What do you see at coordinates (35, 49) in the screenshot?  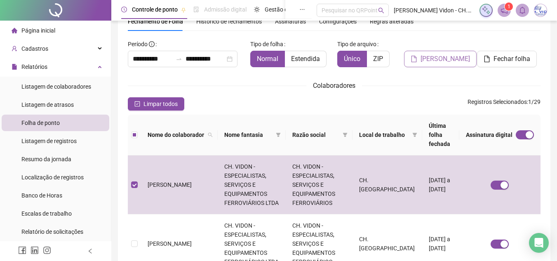 I see `span: Cadastros` at bounding box center [35, 49].